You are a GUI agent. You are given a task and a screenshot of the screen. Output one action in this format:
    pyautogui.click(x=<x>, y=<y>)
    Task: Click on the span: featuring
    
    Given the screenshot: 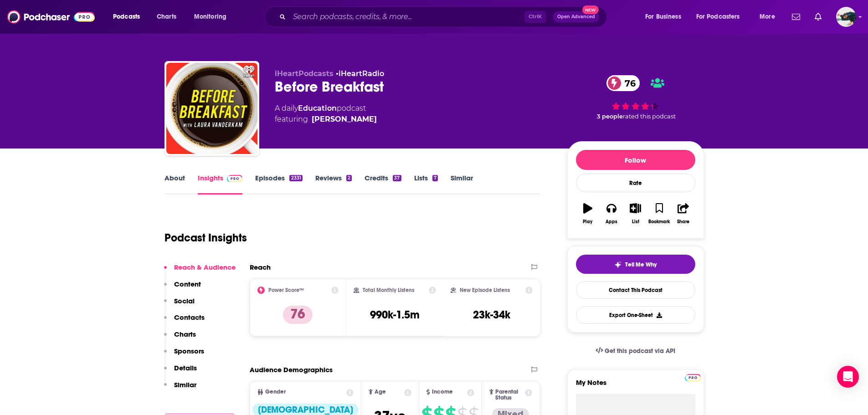 What is the action you would take?
    pyautogui.click(x=326, y=120)
    